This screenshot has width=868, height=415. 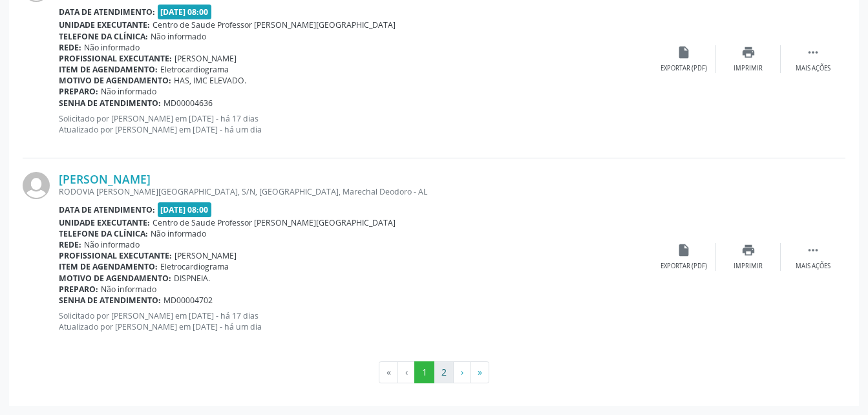 I want to click on button: Go to page 2, so click(x=443, y=372).